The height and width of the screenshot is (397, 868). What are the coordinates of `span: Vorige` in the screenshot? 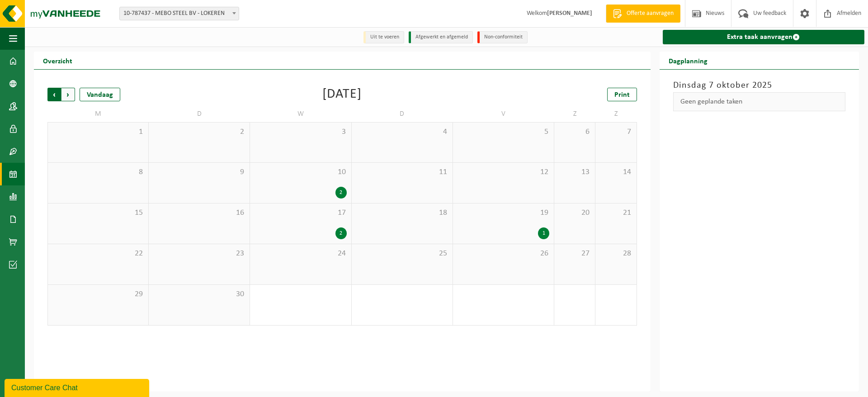 It's located at (54, 95).